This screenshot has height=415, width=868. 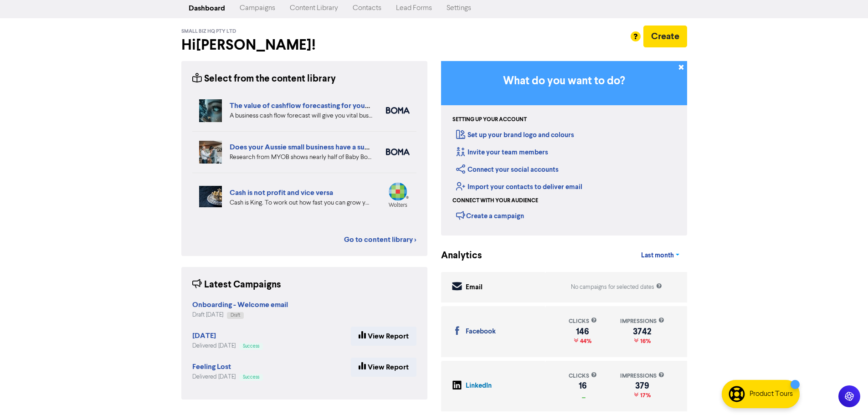 I want to click on strong: Feeling Lost, so click(x=211, y=367).